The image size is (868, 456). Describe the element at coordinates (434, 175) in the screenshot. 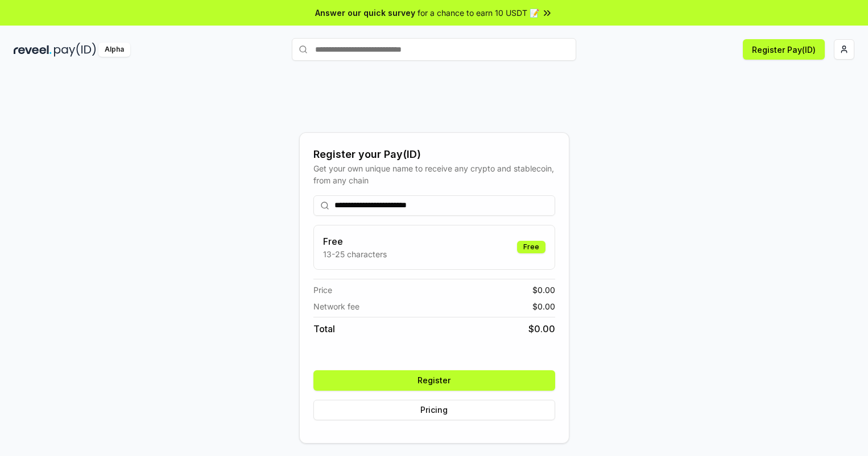

I see `div: Get your own unique name to receive any crypto and stablecoin, from any chain` at that location.